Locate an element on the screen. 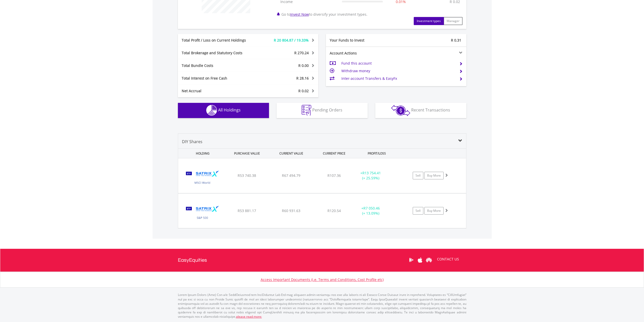 The height and width of the screenshot is (322, 644). div: Total Interest on Free Cash is located at coordinates (219, 78).